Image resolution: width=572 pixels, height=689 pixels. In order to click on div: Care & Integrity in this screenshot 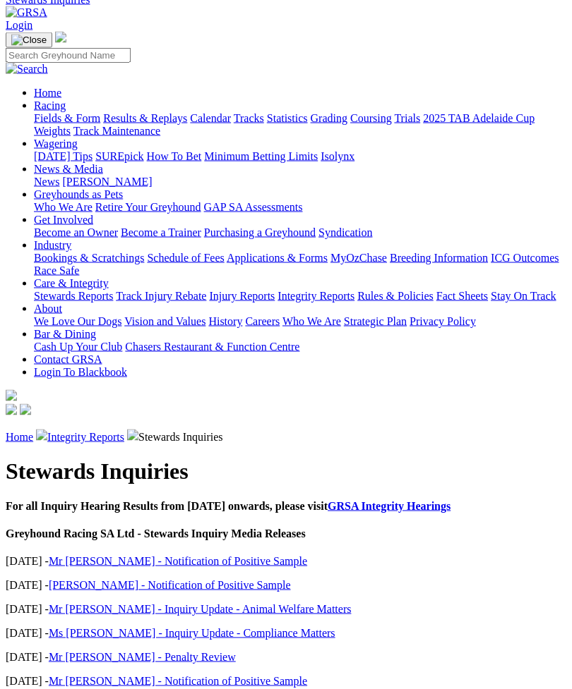, I will do `click(300, 296)`.